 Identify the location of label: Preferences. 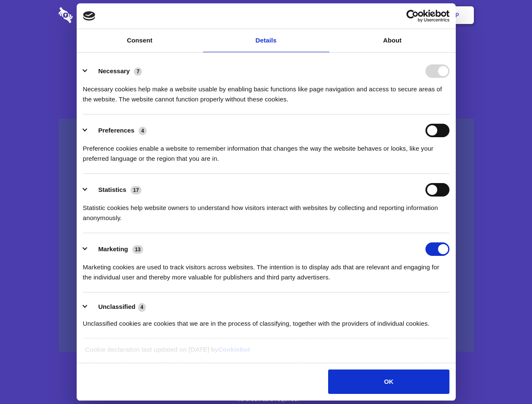
(116, 130).